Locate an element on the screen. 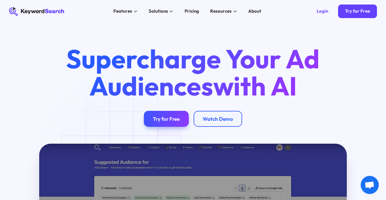 This screenshot has width=386, height=200. a: Login is located at coordinates (322, 11).